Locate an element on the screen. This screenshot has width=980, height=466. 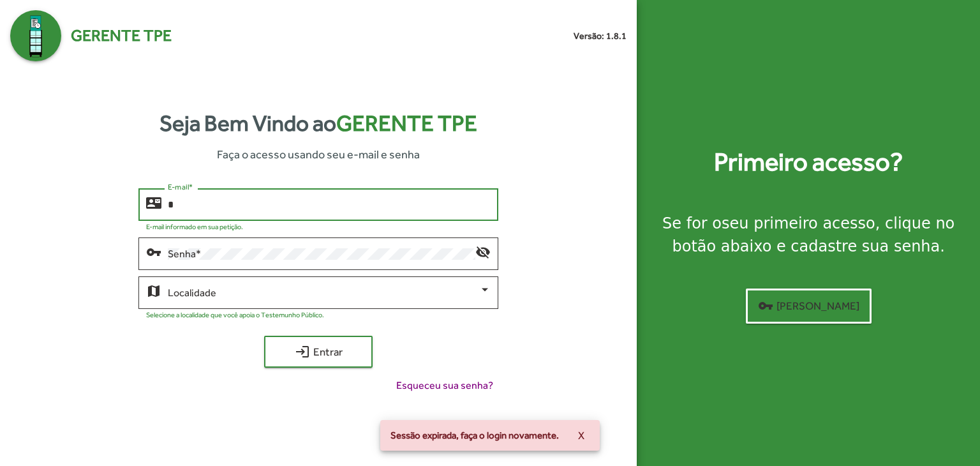
strong: seu primeiro acesso is located at coordinates (798, 224).